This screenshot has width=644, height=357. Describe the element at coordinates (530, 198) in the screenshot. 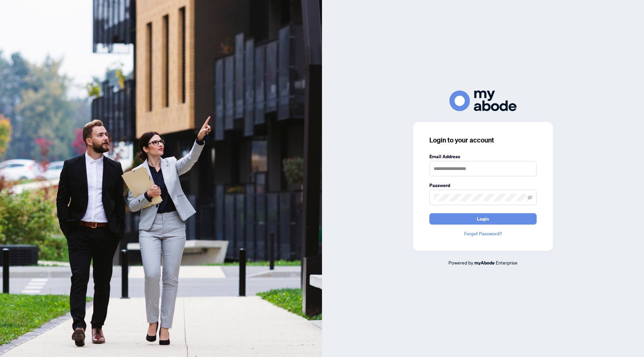

I see `span: eye-invisible` at that location.